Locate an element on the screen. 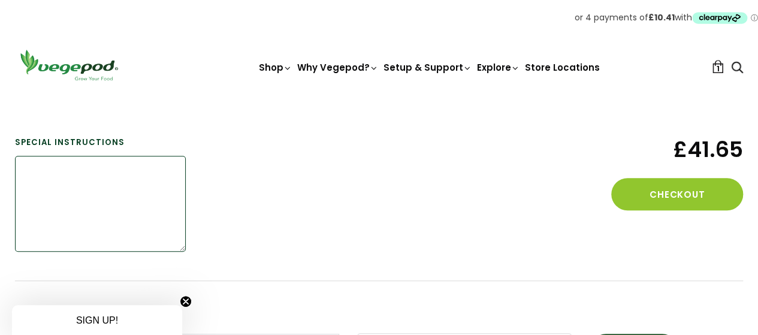  a: Explore is located at coordinates (499, 67).